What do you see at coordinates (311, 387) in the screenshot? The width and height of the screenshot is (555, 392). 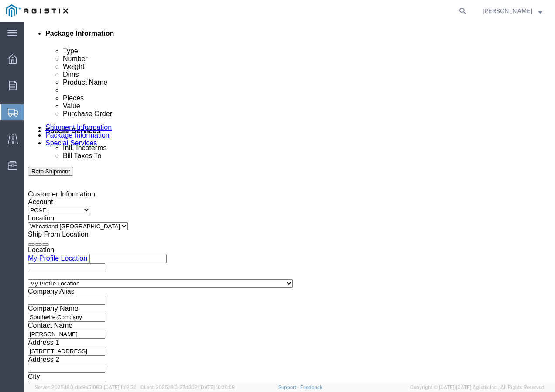 I see `a: Feedback` at bounding box center [311, 387].